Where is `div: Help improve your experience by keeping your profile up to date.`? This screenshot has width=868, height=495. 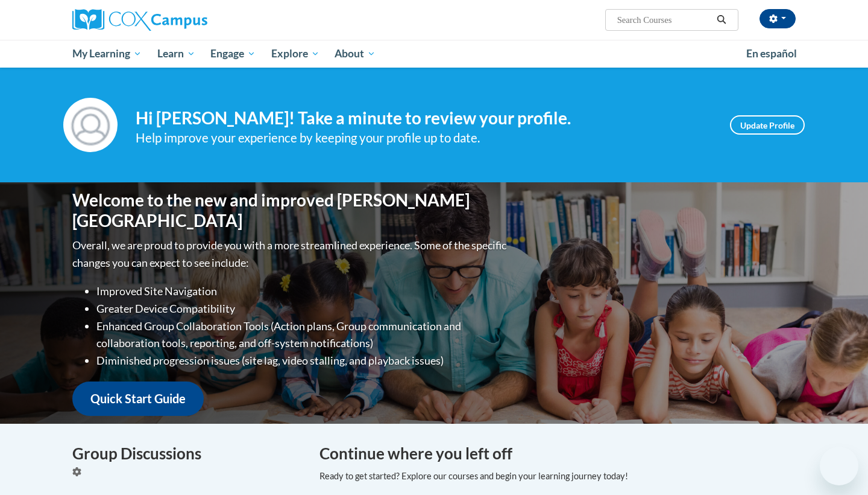 div: Help improve your experience by keeping your profile up to date. is located at coordinates (424, 138).